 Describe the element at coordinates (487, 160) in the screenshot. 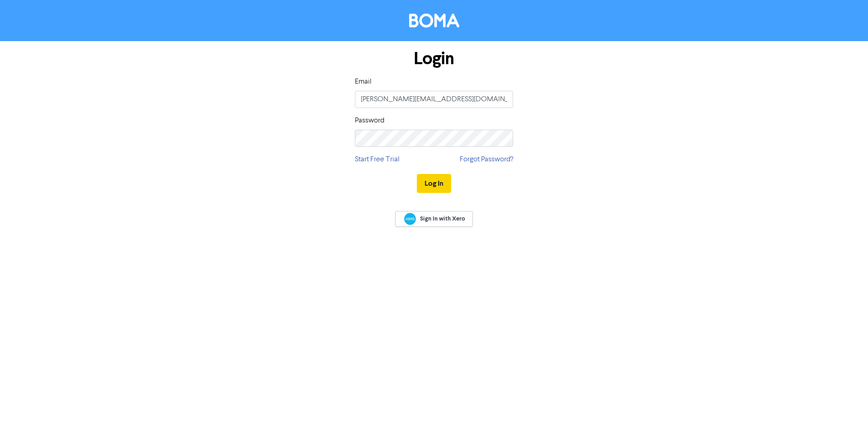

I see `a: Forgot Password?` at that location.